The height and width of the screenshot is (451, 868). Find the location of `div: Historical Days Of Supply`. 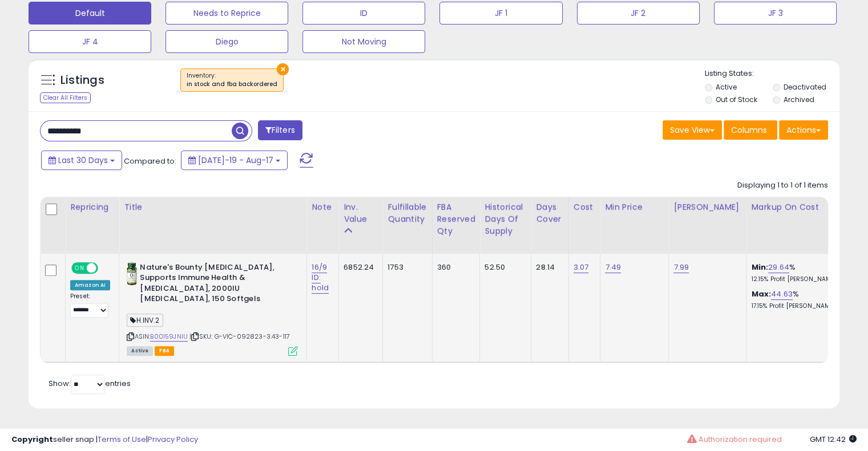

div: Historical Days Of Supply is located at coordinates (505, 219).